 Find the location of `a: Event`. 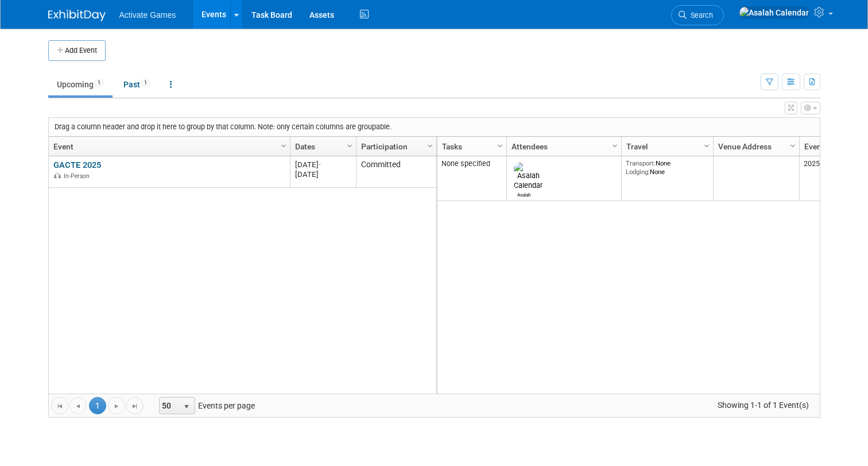

a: Event is located at coordinates (168, 147).